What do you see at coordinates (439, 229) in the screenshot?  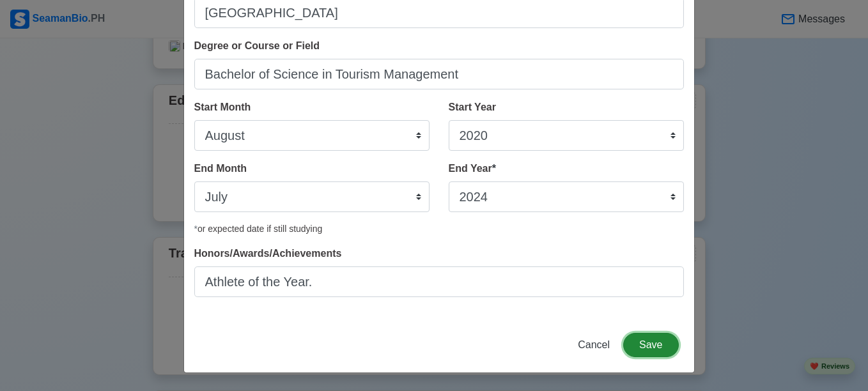 I see `div: or expected date if still studying` at bounding box center [439, 229].